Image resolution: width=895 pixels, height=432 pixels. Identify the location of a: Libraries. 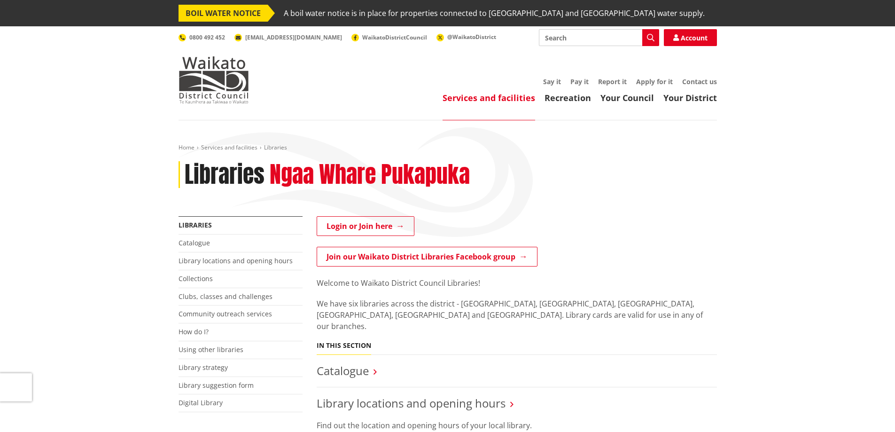
(195, 225).